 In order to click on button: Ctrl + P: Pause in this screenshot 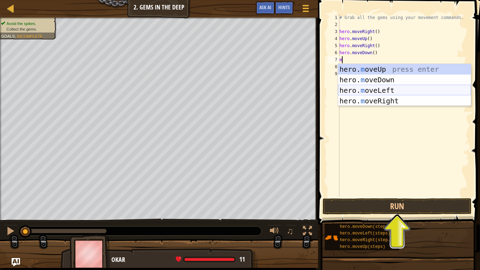, I will do `click(11, 231)`.